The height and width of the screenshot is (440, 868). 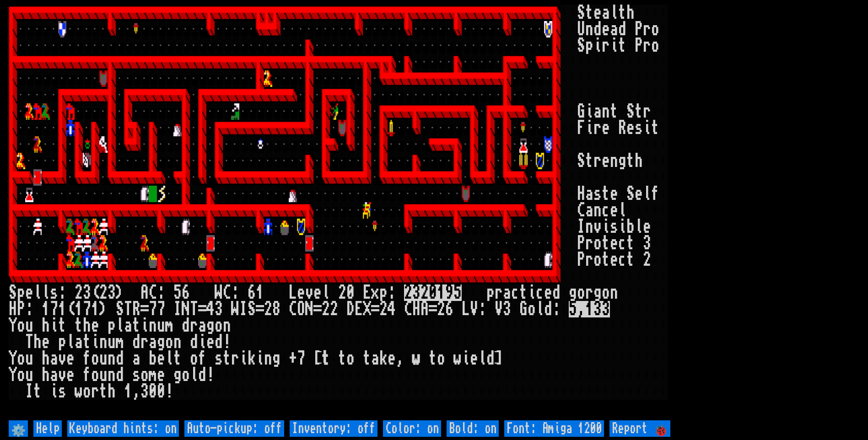 What do you see at coordinates (573, 309) in the screenshot?
I see `mark: 5` at bounding box center [573, 309].